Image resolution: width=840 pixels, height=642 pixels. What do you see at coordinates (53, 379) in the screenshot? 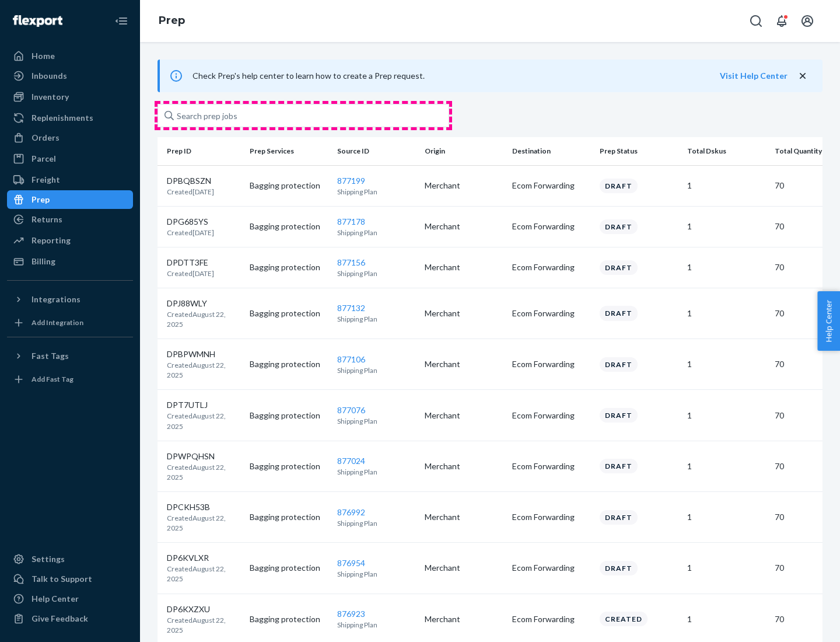
I see `div: Add Fast Tag` at bounding box center [53, 379].